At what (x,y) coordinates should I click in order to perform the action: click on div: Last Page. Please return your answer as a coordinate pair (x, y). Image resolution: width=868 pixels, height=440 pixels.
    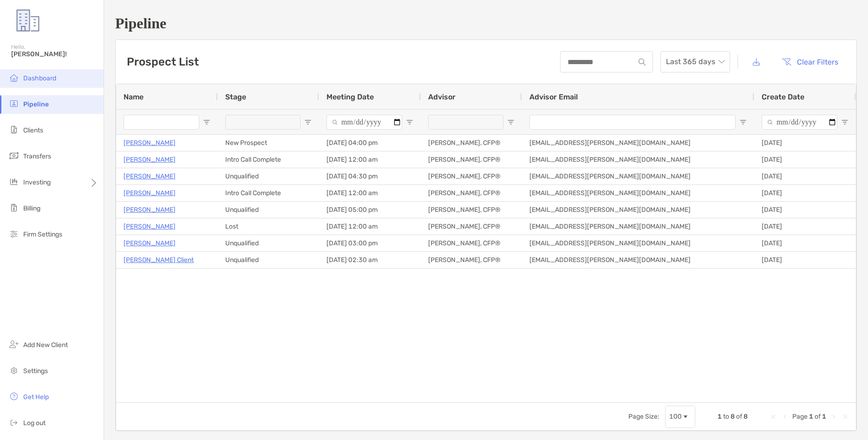
    Looking at the image, I should click on (845, 417).